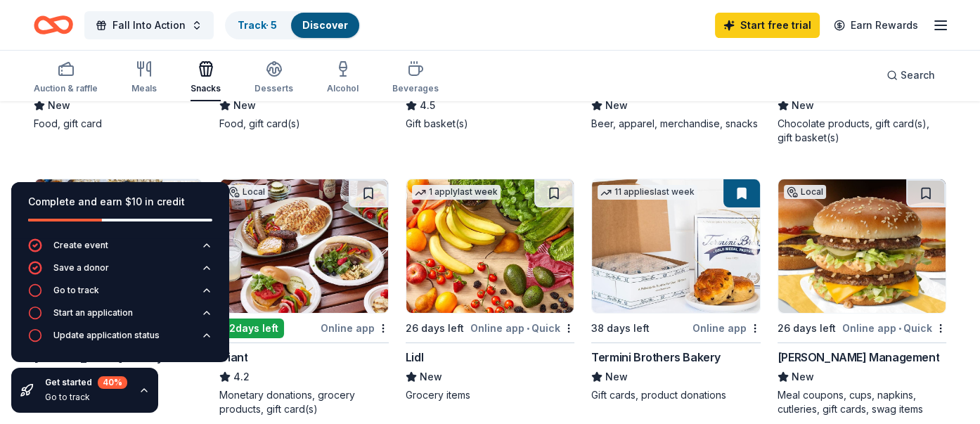  Describe the element at coordinates (456, 192) in the screenshot. I see `div: 1 apply last week` at that location.